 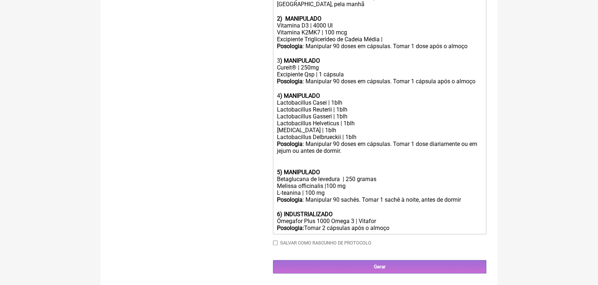 What do you see at coordinates (380, 116) in the screenshot?
I see `div: Lactobacillus Gasseri | 1blh` at bounding box center [380, 116].